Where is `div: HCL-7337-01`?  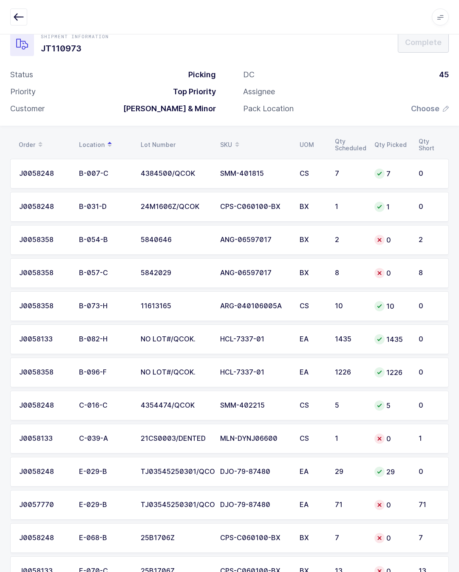 div: HCL-7337-01 is located at coordinates (254, 339).